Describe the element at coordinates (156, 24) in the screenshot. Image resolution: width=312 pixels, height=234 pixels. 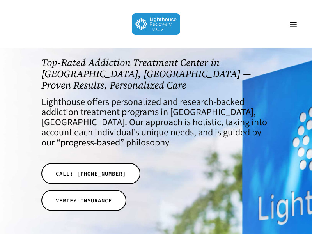
I see `img: Lighthouse Recovery Texas` at that location.